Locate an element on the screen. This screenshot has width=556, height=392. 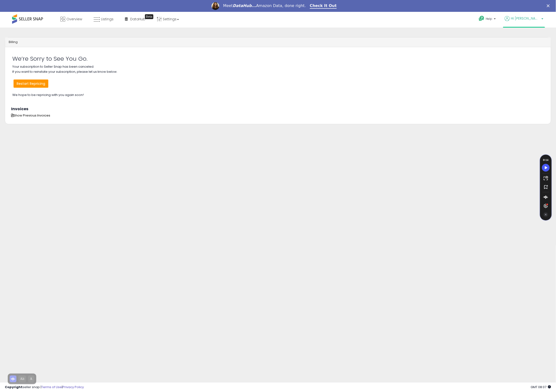
h2: We’re Sorry to See You Go. is located at coordinates (278, 59).